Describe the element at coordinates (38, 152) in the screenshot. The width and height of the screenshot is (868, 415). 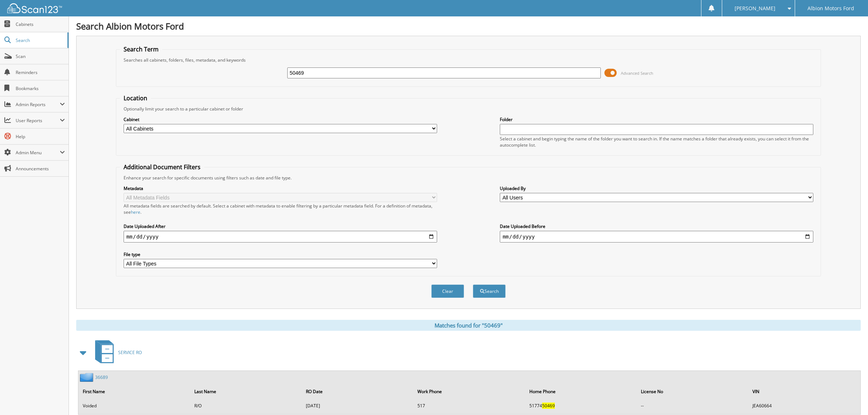
I see `span: Admin Menu` at that location.